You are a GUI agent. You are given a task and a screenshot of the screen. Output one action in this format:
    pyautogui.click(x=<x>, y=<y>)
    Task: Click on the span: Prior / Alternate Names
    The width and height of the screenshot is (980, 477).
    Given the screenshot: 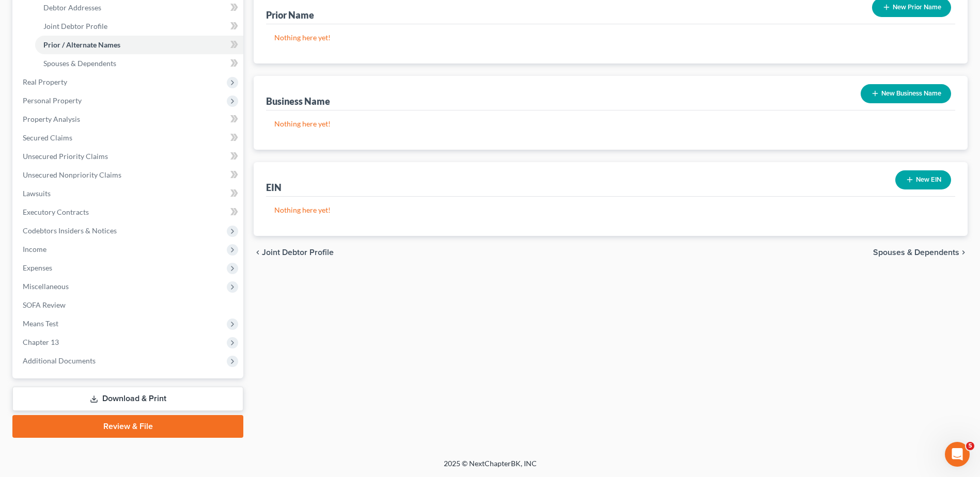 What is the action you would take?
    pyautogui.click(x=82, y=44)
    